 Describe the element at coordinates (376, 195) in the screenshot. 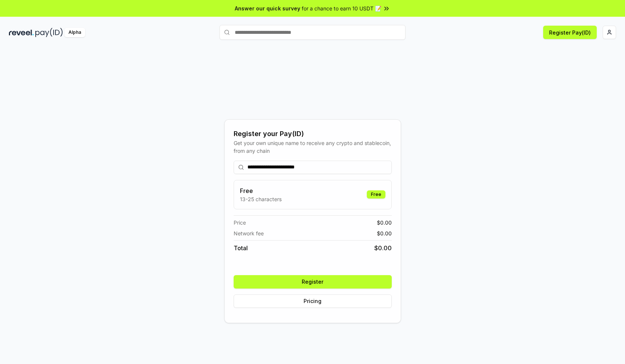

I see `div: Free` at that location.